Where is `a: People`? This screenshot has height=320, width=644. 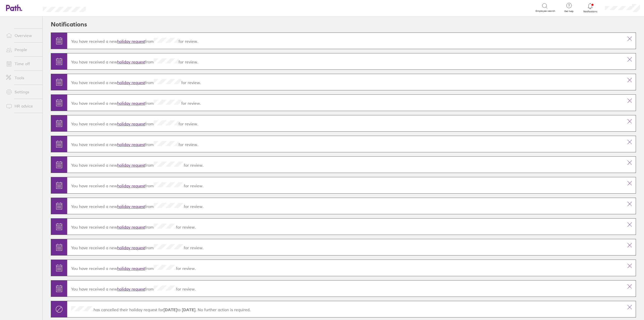
a: People is located at coordinates (22, 50).